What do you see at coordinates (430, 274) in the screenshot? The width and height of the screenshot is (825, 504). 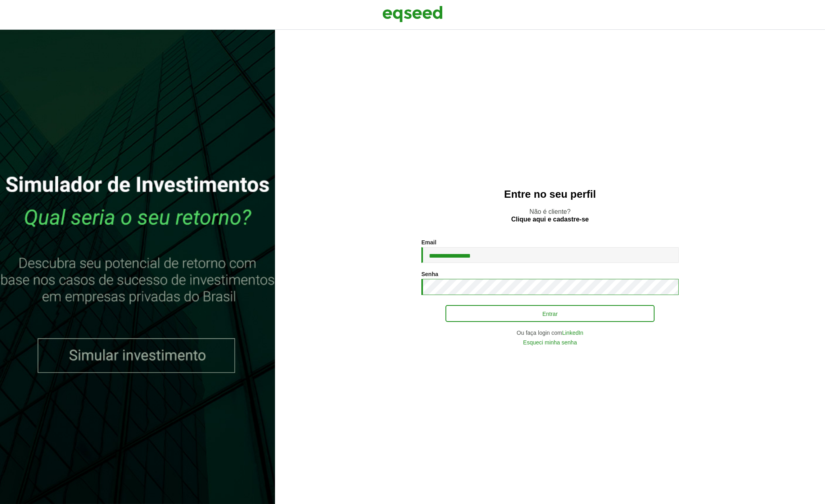 I see `label: Senha` at bounding box center [430, 274].